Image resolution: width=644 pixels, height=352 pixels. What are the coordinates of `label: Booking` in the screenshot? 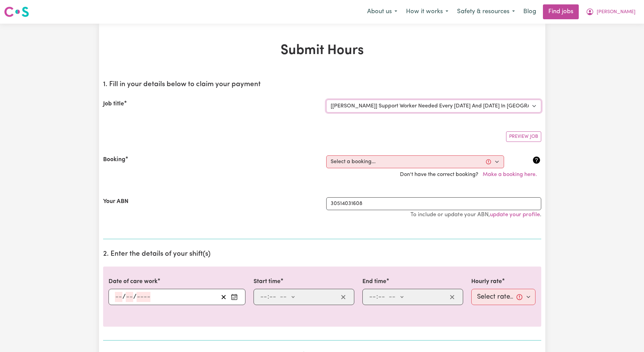 It's located at (114, 160).